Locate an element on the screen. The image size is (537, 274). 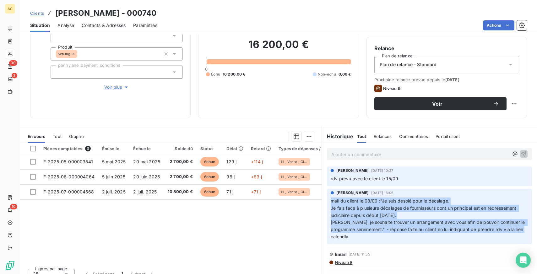
span: Je fais face à plusieurs décalages de fournisseurs dont un principal est en redressement judiciai... is located at coordinates (424, 212).